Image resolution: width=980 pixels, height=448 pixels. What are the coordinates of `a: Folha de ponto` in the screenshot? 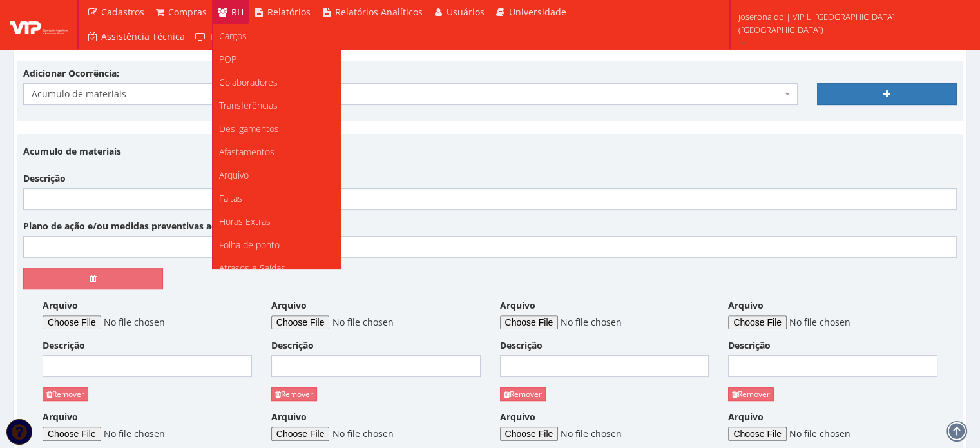 It's located at (276, 244).